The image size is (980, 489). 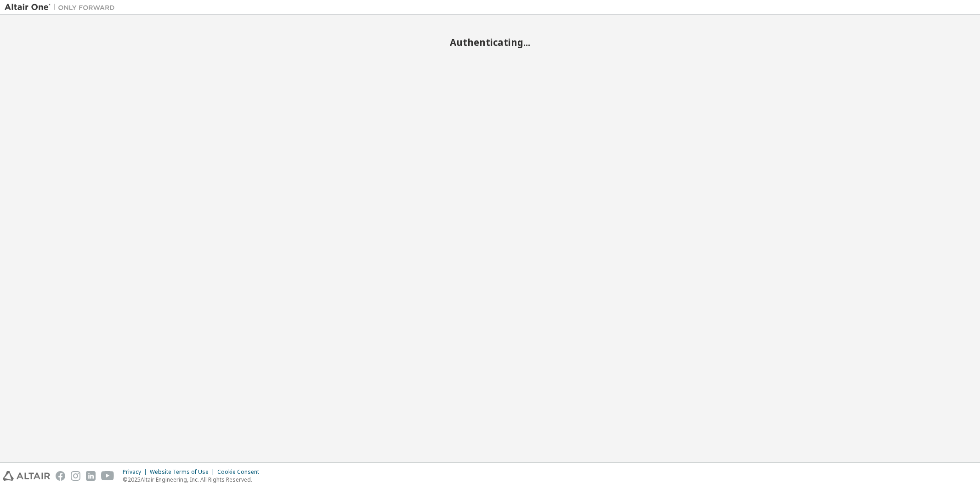 I want to click on img: instagram.svg, so click(x=75, y=476).